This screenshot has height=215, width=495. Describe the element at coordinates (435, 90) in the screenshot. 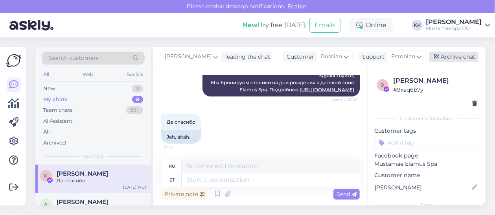

I see `div: # 9xaq6b7y` at that location.